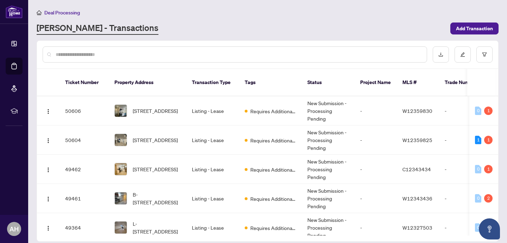 The height and width of the screenshot is (243, 507). I want to click on th: Trade Number, so click(463, 83).